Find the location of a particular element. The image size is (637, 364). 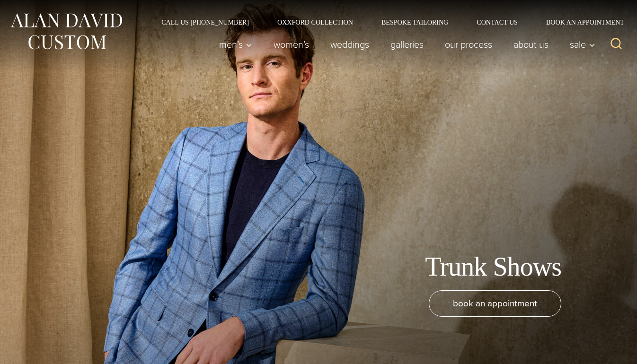

a: Book an Appointment is located at coordinates (580, 22).